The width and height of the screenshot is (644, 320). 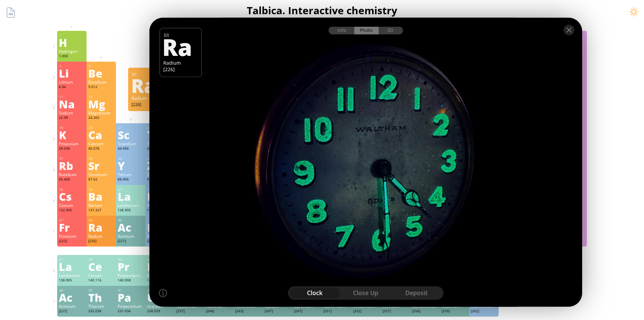 I want to click on div: Sr, so click(x=101, y=166).